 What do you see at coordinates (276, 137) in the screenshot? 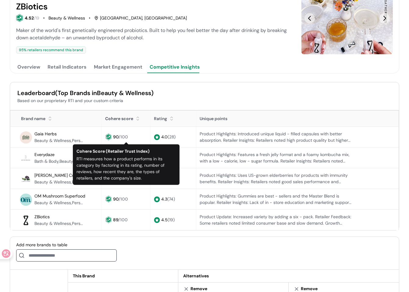
I see `div: Product Highlights: Introduced unique liquid - filled capsules with better absorption. Retailer I...` at bounding box center [276, 137].